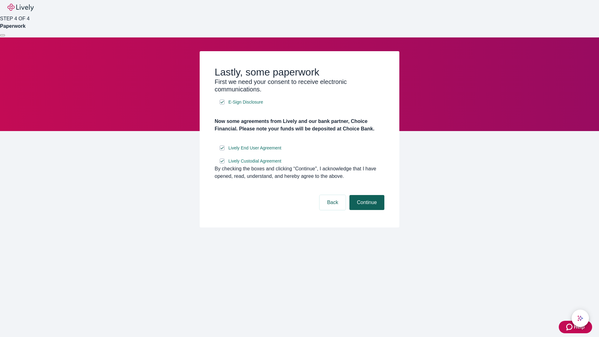 Image resolution: width=599 pixels, height=337 pixels. Describe the element at coordinates (575, 327) in the screenshot. I see `button: Zendesk support iconHelp` at that location.